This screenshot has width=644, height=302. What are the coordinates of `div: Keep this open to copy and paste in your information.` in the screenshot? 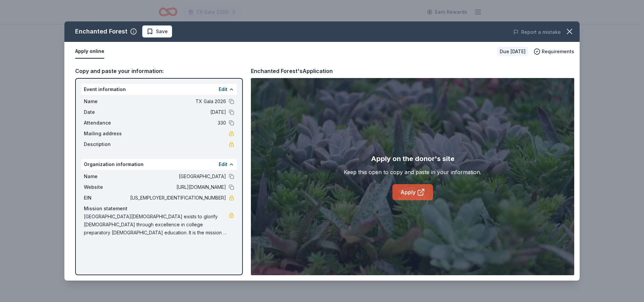 It's located at (412, 172).